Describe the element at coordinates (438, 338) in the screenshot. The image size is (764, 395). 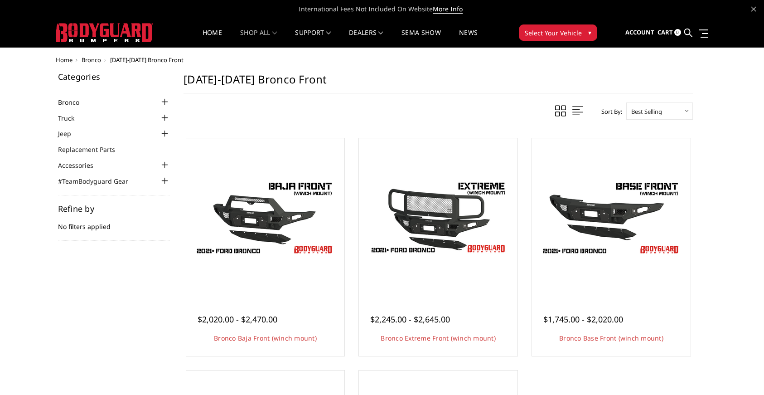
I see `a: Bronco Extreme Front (winch mount)` at that location.